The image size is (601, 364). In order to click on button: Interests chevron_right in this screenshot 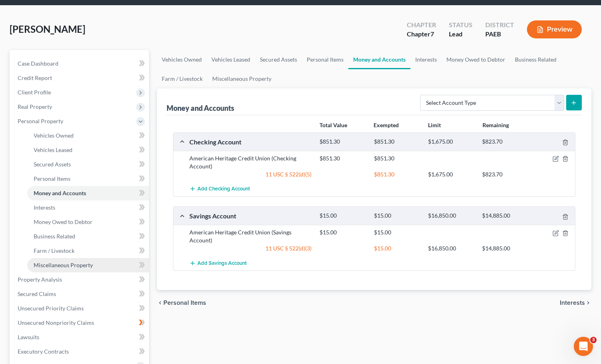, I will do `click(575, 303)`.